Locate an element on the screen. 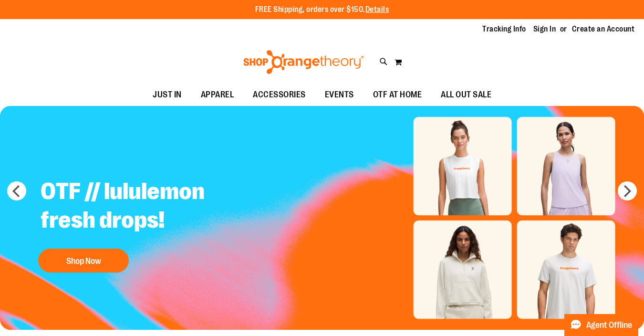 The height and width of the screenshot is (336, 644). h2: OTF // lululemon fresh drops! is located at coordinates (152, 207).